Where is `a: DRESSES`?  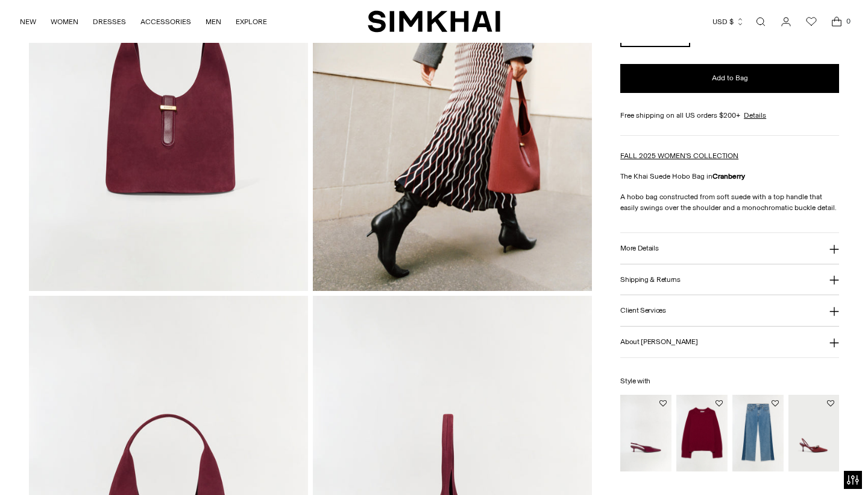
a: DRESSES is located at coordinates (109, 22).